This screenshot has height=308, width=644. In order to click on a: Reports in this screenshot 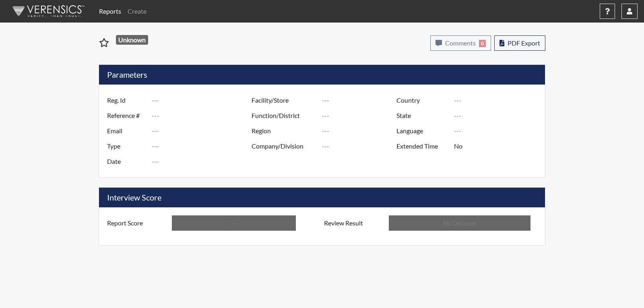, I will do `click(110, 11)`.